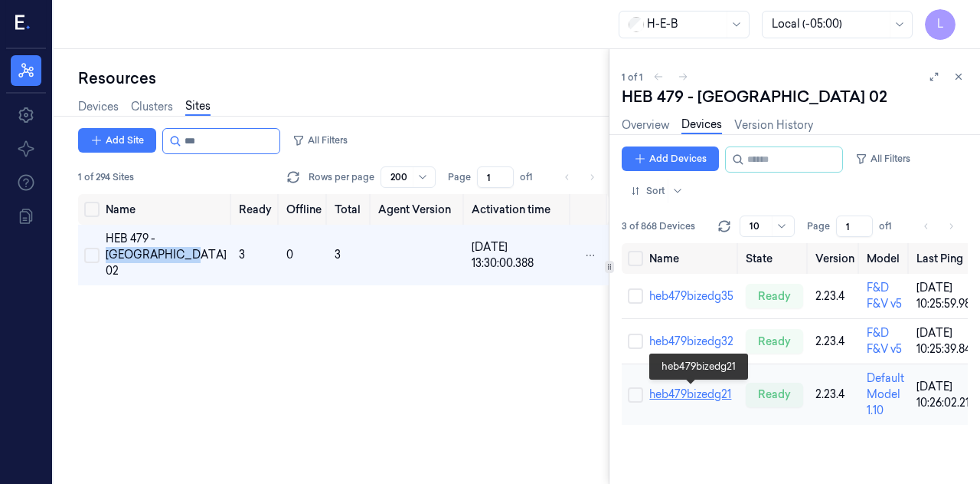 The height and width of the screenshot is (484, 980). I want to click on div: Default Model 1.10, so click(885, 394).